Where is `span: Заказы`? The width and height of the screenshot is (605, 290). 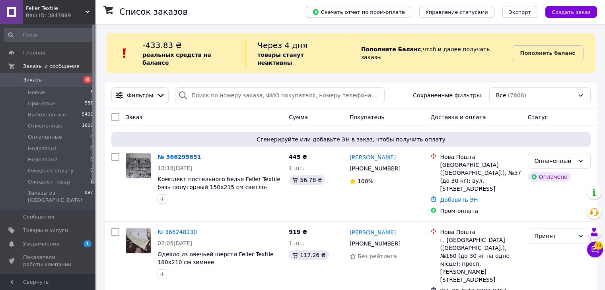
span: Заказы is located at coordinates (33, 80).